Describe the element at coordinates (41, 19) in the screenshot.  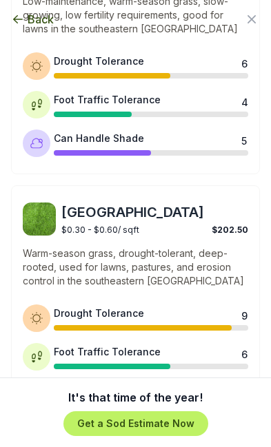
I see `span: Back` at that location.